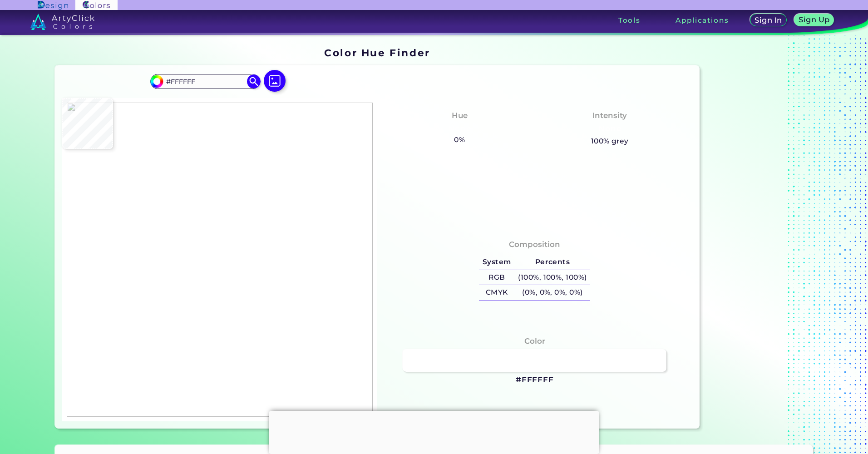 This screenshot has width=868, height=454. Describe the element at coordinates (814, 20) in the screenshot. I see `a: Sign Up` at that location.